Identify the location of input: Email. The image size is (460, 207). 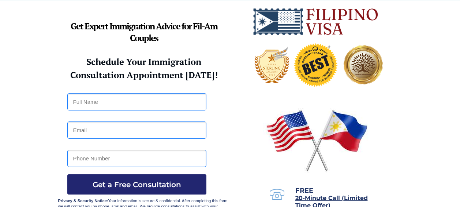
(137, 130).